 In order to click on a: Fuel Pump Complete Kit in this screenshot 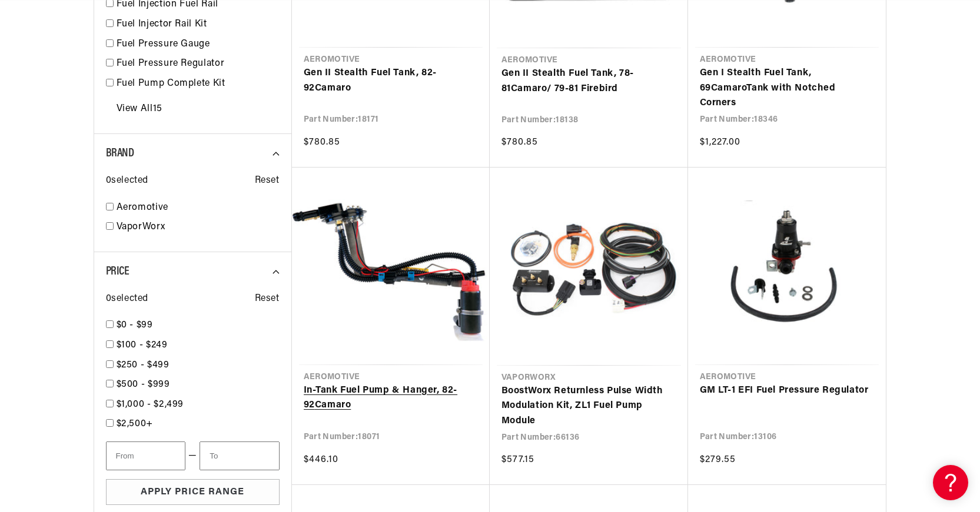, I will do `click(198, 84)`.